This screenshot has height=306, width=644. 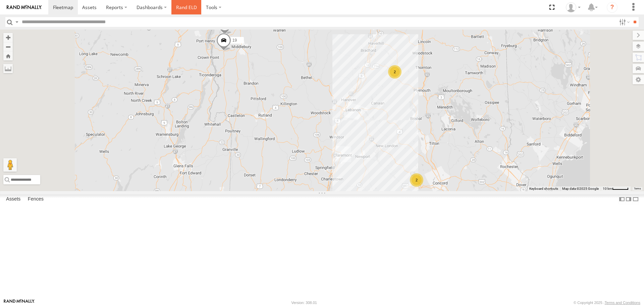 I want to click on button: Drag Pegman onto the map to open Street View, so click(x=10, y=165).